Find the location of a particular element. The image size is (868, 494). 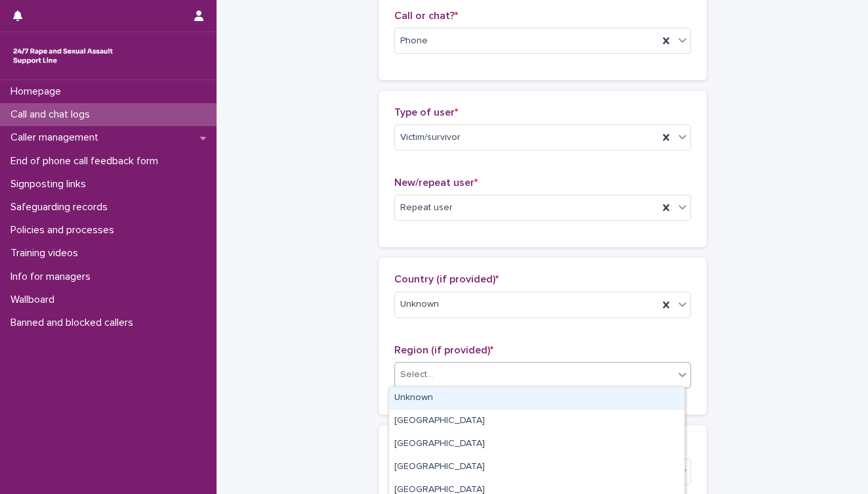

span: Victim/survivor is located at coordinates (430, 138).